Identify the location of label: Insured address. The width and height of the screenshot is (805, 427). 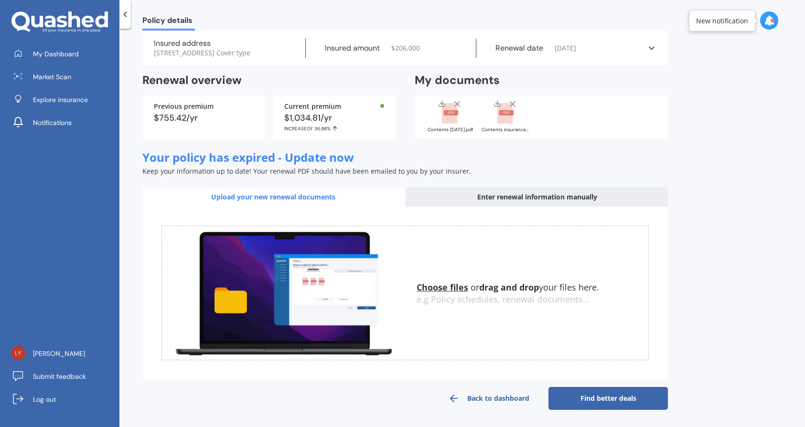
(182, 43).